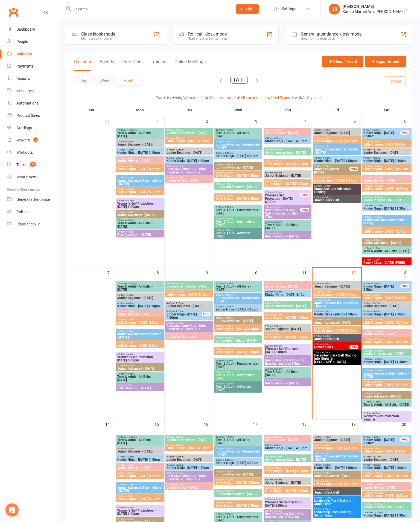 Image resolution: width=420 pixels, height=522 pixels. What do you see at coordinates (23, 140) in the screenshot?
I see `div: Waivers` at bounding box center [23, 140].